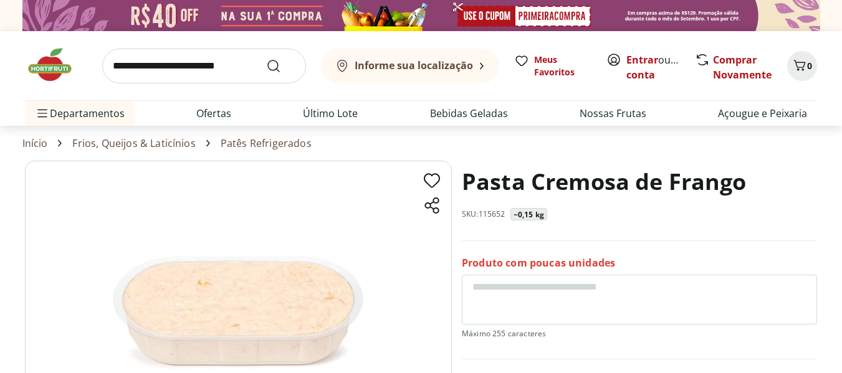 This screenshot has height=373, width=842. What do you see at coordinates (414, 65) in the screenshot?
I see `b: Informe sua localização` at bounding box center [414, 65].